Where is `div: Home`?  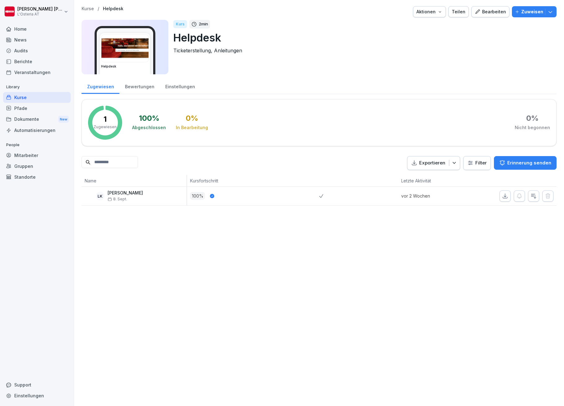 div: Home is located at coordinates (37, 29).